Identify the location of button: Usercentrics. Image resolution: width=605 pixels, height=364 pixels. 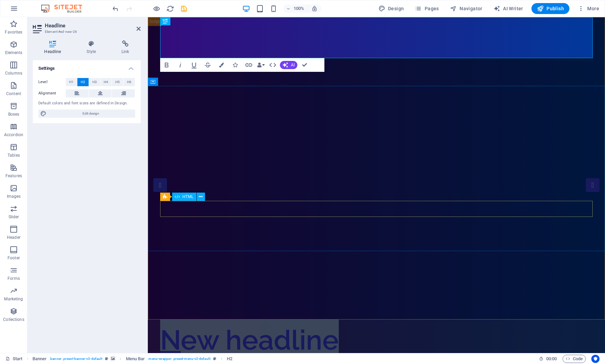
(595, 359).